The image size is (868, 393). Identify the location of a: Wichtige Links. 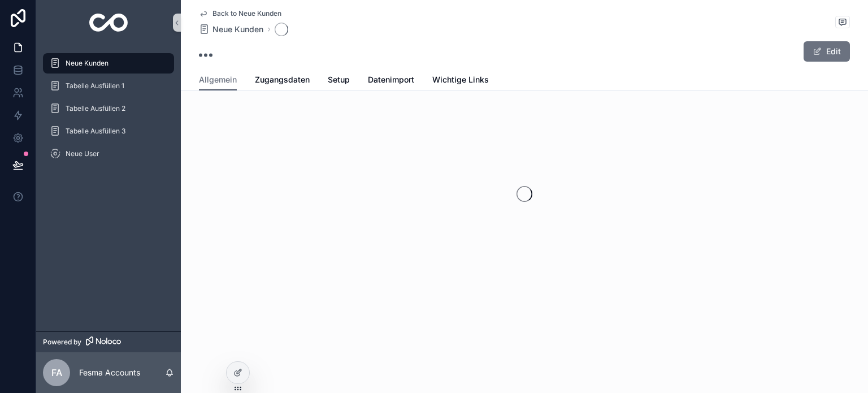
(461, 81).